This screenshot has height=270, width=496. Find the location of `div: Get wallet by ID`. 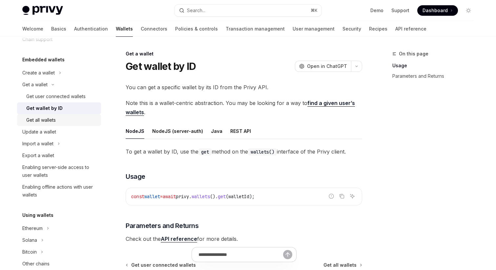

div: Get wallet by ID is located at coordinates (44, 108).